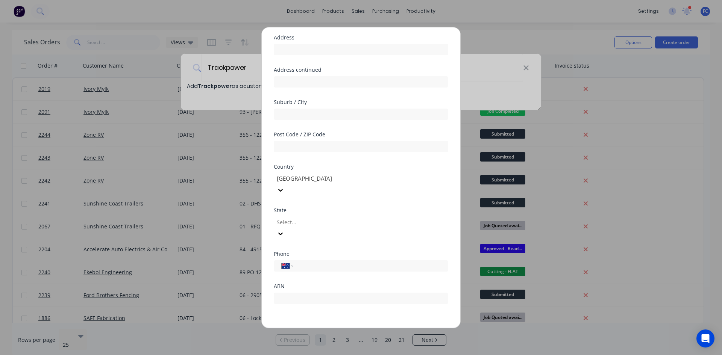 This screenshot has width=722, height=355. I want to click on div: Address, so click(361, 38).